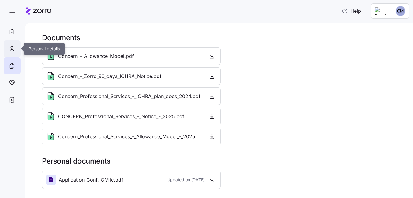  Describe the element at coordinates (381, 11) in the screenshot. I see `img: Employer logo` at that location.